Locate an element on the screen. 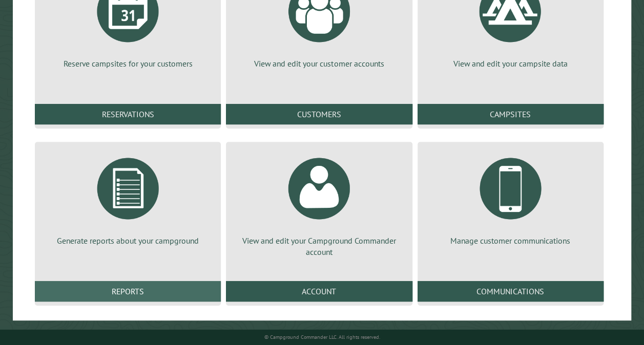 Image resolution: width=644 pixels, height=345 pixels. a: Customers is located at coordinates (319, 114).